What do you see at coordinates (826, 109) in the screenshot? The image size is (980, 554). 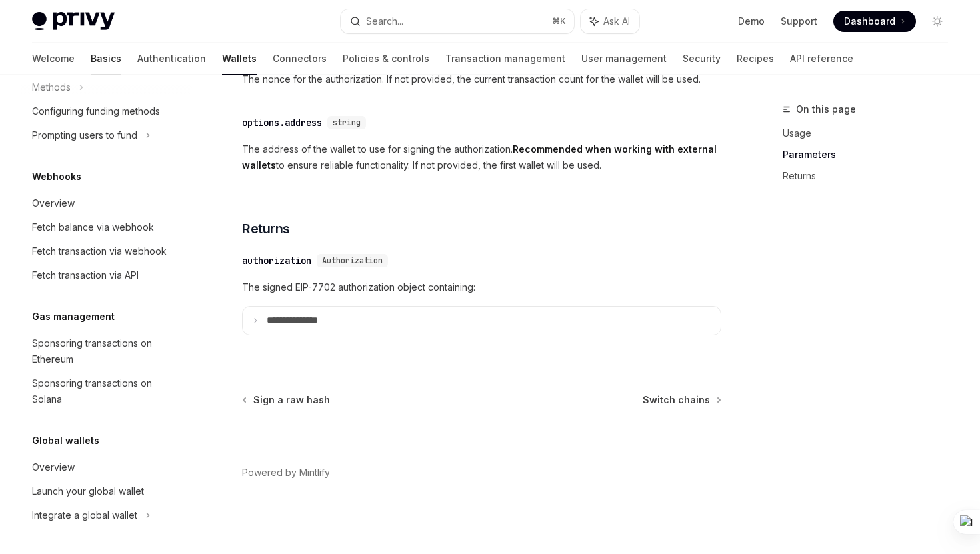 I see `span: On this page` at bounding box center [826, 109].